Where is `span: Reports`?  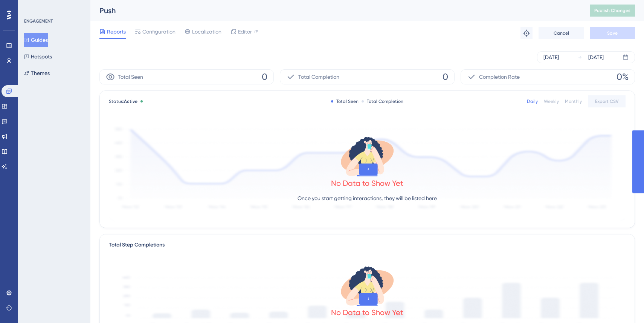
span: Reports is located at coordinates (116, 32).